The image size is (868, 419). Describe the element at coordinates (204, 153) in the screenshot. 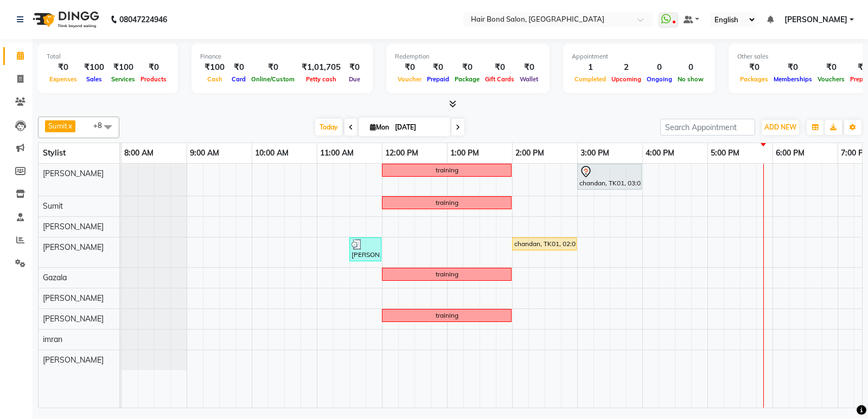

I see `a: 9:00 AM` at that location.